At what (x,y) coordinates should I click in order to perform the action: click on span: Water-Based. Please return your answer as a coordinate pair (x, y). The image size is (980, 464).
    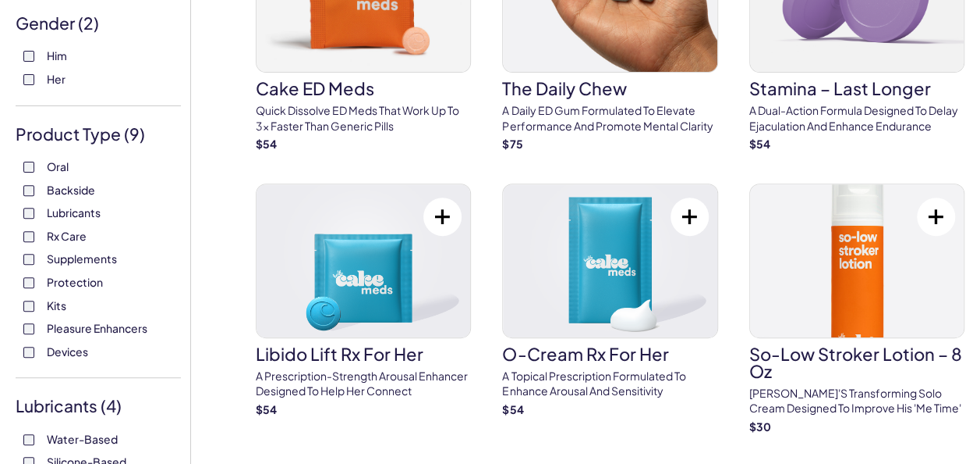
    Looking at the image, I should click on (82, 439).